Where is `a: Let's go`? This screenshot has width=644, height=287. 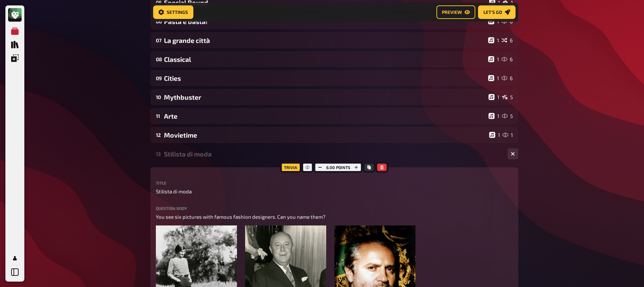
a: Let's go is located at coordinates (496, 12).